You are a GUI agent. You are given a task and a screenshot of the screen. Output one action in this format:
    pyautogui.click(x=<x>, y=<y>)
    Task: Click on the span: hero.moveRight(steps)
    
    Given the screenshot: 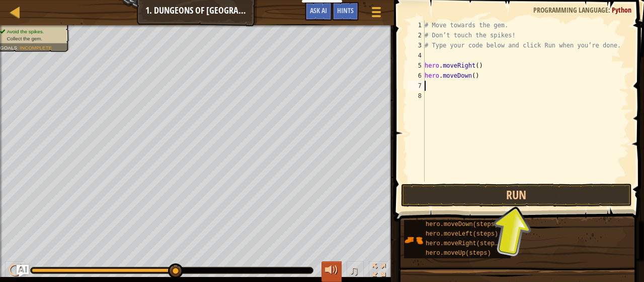 What is the action you would take?
    pyautogui.click(x=464, y=243)
    